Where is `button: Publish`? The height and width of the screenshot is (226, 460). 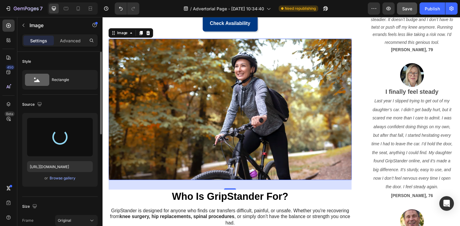
button: Publish is located at coordinates (432, 9).